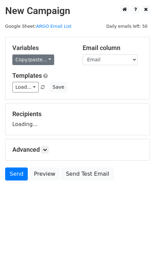 This screenshot has height=261, width=155. Describe the element at coordinates (77, 119) in the screenshot. I see `div: Loading...` at that location.